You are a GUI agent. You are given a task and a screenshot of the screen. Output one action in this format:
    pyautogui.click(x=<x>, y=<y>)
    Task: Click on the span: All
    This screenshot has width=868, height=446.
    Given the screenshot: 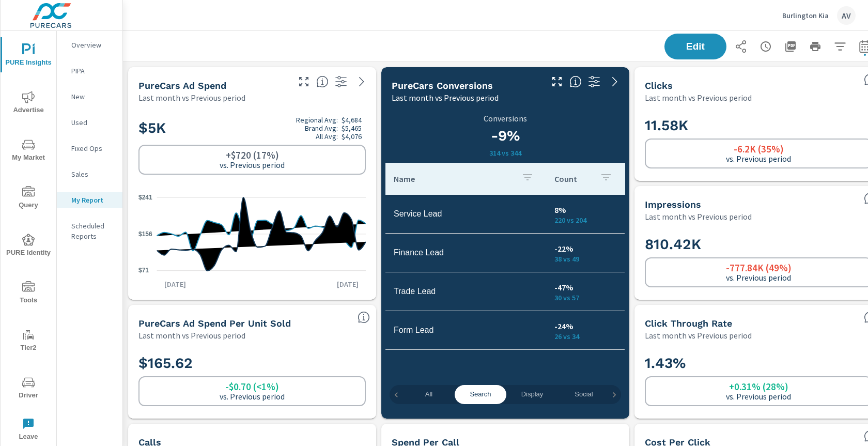 What is the action you would take?
    pyautogui.click(x=429, y=394)
    